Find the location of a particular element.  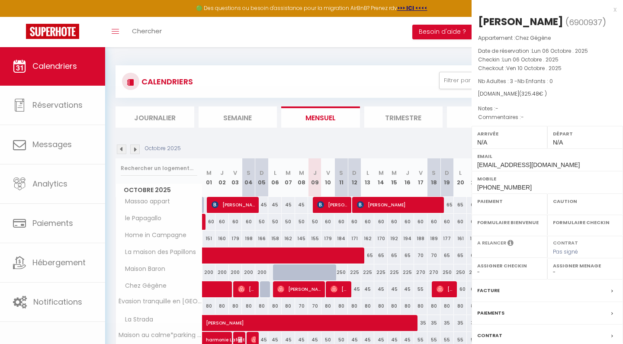

span: 325.48 is located at coordinates (530, 93).